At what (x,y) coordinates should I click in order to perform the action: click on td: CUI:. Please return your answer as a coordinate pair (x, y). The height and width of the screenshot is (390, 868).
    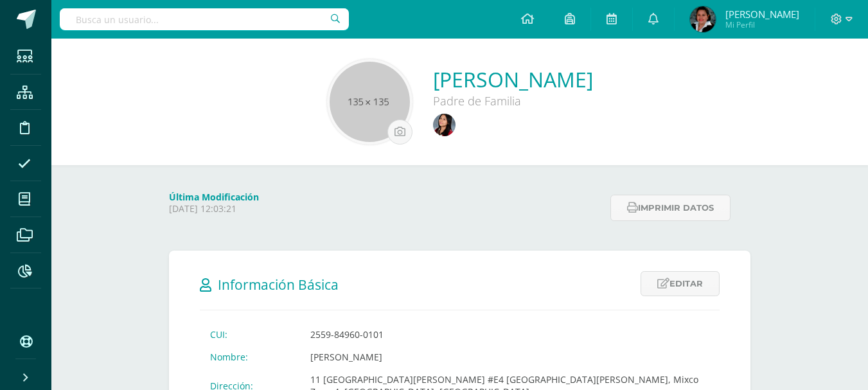
    Looking at the image, I should click on (250, 334).